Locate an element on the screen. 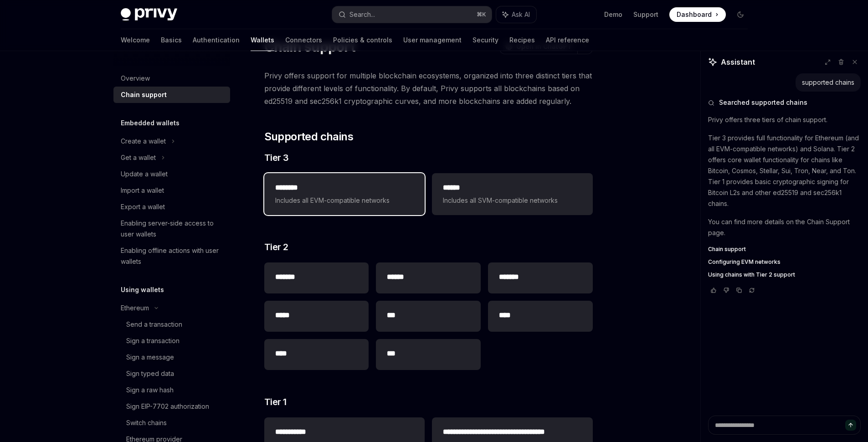 The height and width of the screenshot is (442, 868). div: Switch chains is located at coordinates (146, 423).